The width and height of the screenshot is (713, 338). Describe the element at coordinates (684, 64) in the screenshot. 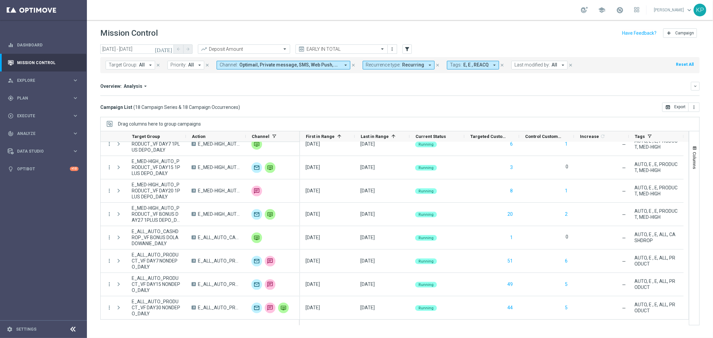

I see `button: Reset All` at that location.